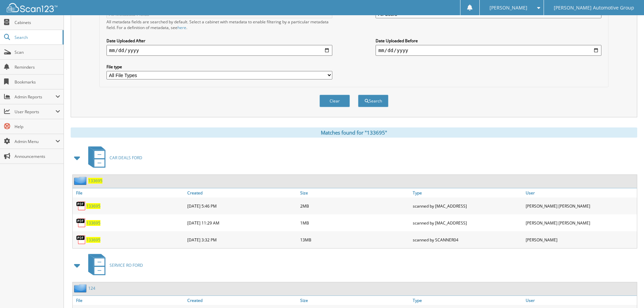 This screenshot has width=644, height=308. What do you see at coordinates (220, 50) in the screenshot?
I see `input: start` at bounding box center [220, 50].